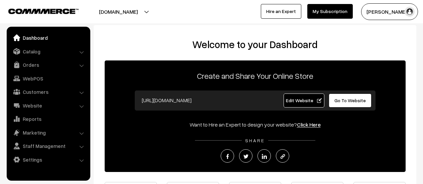  What do you see at coordinates (330, 11) in the screenshot?
I see `a: My Subscription` at bounding box center [330, 11].